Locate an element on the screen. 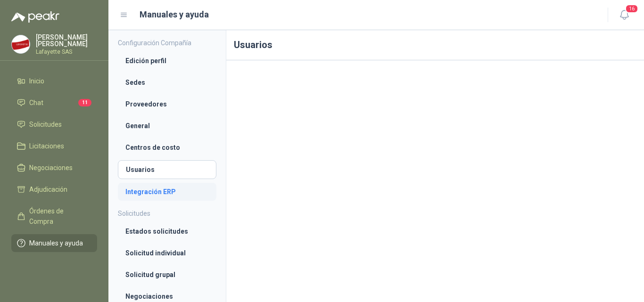 The width and height of the screenshot is (644, 302). a: Adjudicación is located at coordinates (54, 189).